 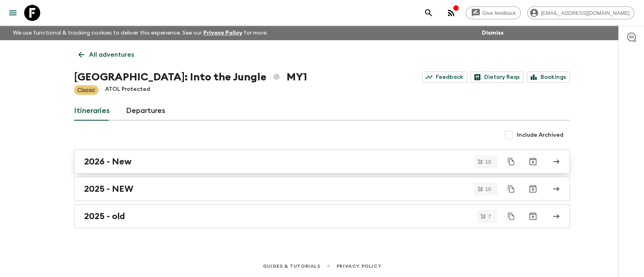 I want to click on a: Feedback, so click(x=445, y=77).